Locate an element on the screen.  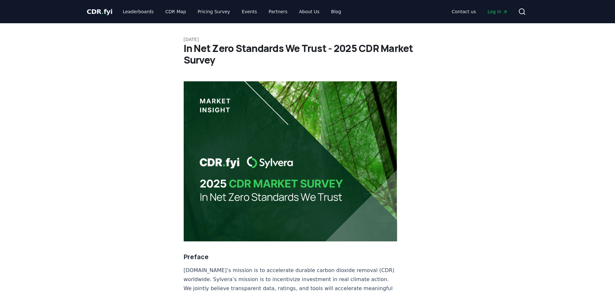
a: Log in is located at coordinates (498, 12).